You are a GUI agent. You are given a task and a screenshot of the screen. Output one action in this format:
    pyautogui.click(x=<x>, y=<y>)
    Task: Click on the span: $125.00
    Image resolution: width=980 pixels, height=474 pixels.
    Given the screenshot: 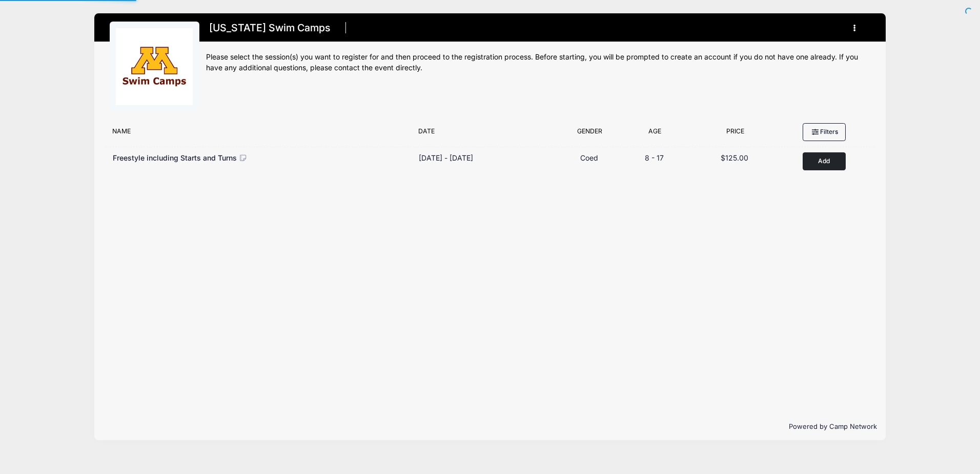 What is the action you would take?
    pyautogui.click(x=735, y=157)
    